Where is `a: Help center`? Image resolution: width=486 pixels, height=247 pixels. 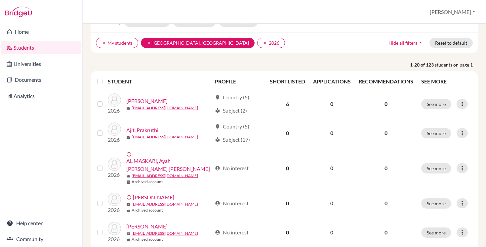
a: Help center is located at coordinates (41, 223).